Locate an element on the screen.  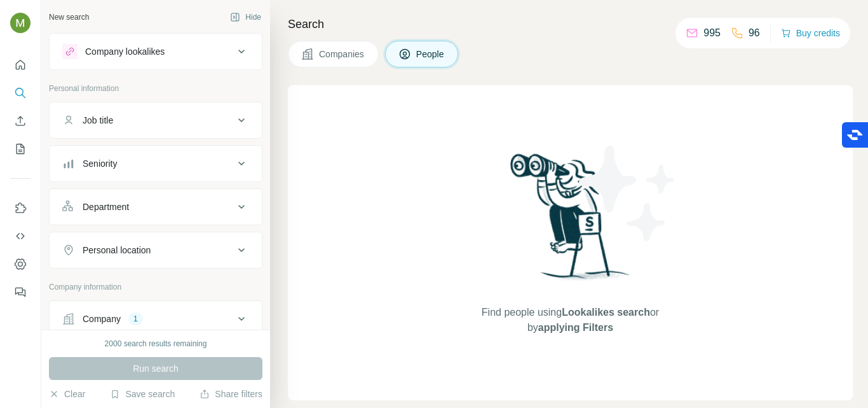
img: Avatar is located at coordinates (20, 23).